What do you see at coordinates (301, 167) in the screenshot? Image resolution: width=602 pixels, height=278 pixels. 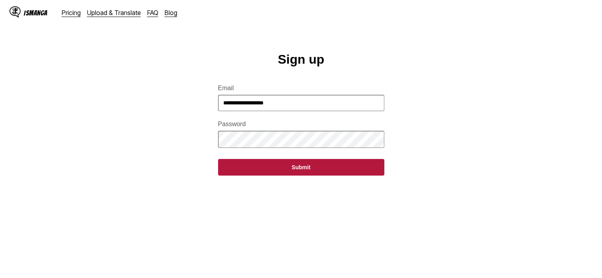 I see `button: Submit` at bounding box center [301, 167].